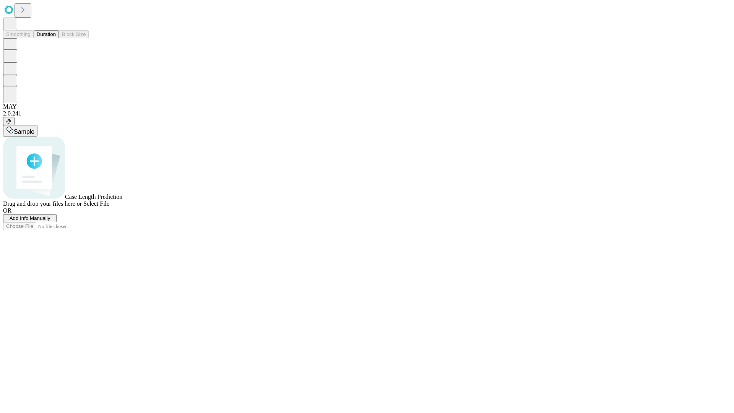 The image size is (734, 413). I want to click on button: Sample, so click(20, 131).